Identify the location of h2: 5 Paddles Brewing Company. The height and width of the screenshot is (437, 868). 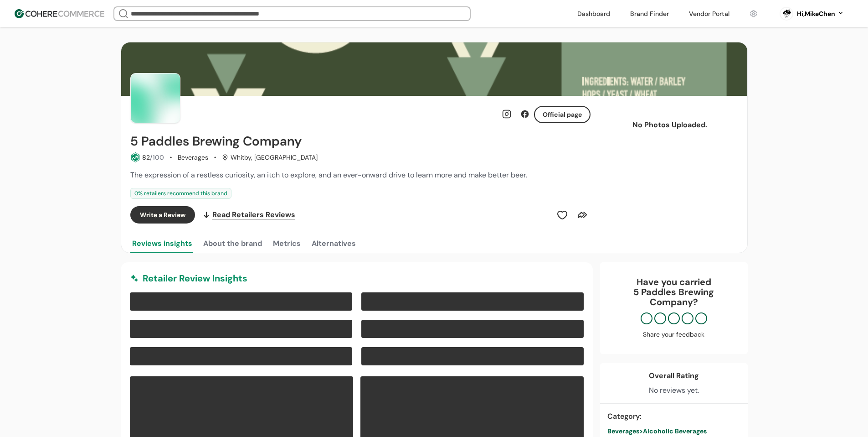
(216, 141).